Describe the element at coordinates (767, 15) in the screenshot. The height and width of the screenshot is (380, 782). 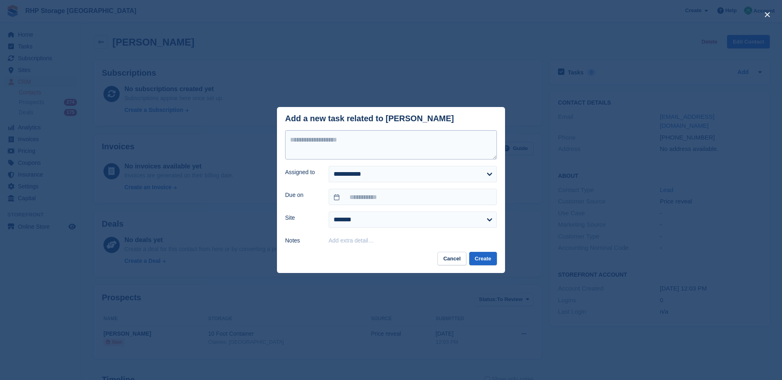
I see `button: close` at that location.